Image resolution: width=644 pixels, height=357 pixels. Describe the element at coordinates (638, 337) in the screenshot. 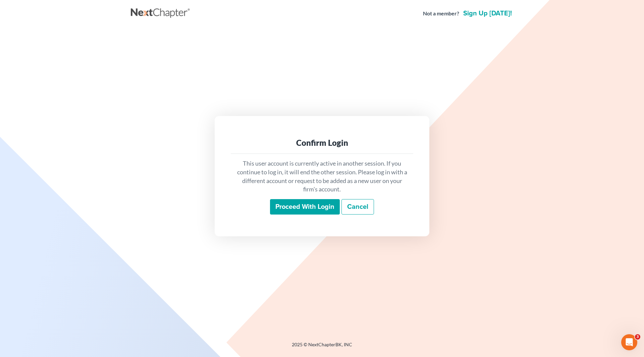

I see `span: 3` at that location.